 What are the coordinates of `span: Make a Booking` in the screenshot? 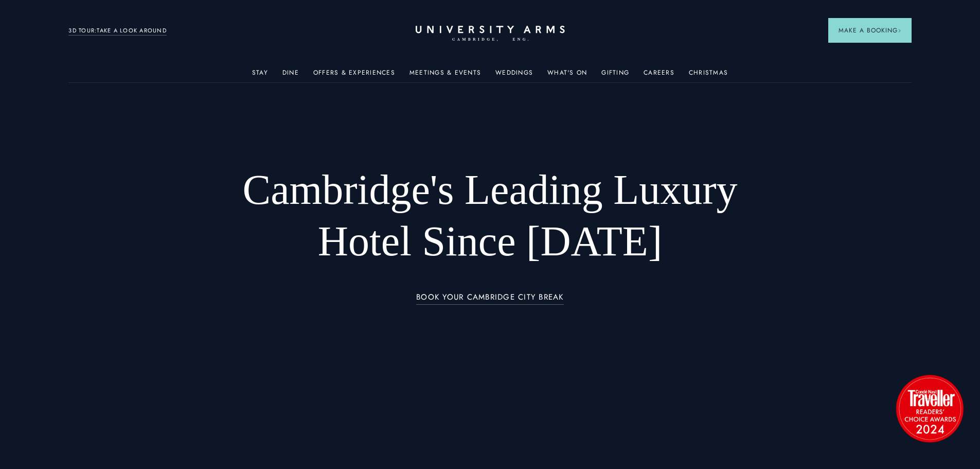 It's located at (870, 30).